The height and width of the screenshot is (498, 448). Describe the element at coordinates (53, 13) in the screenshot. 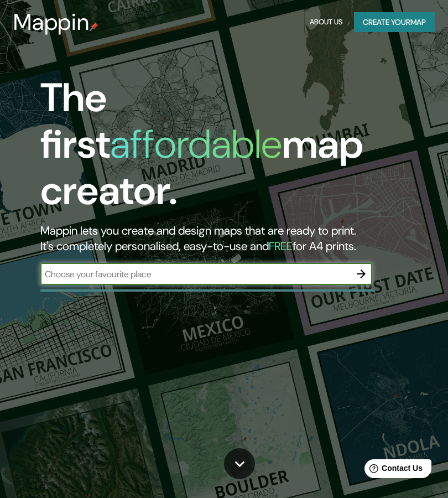

I see `span: Contact Us` at that location.